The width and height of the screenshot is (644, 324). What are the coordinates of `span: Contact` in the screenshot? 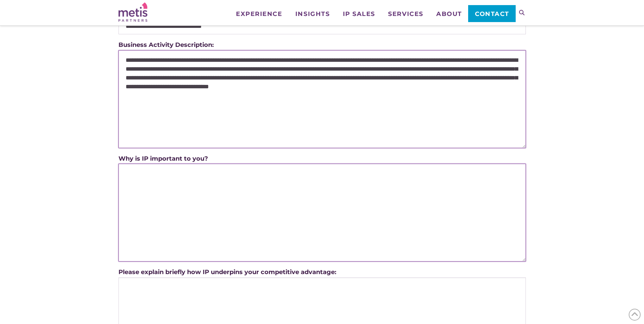 It's located at (492, 14).